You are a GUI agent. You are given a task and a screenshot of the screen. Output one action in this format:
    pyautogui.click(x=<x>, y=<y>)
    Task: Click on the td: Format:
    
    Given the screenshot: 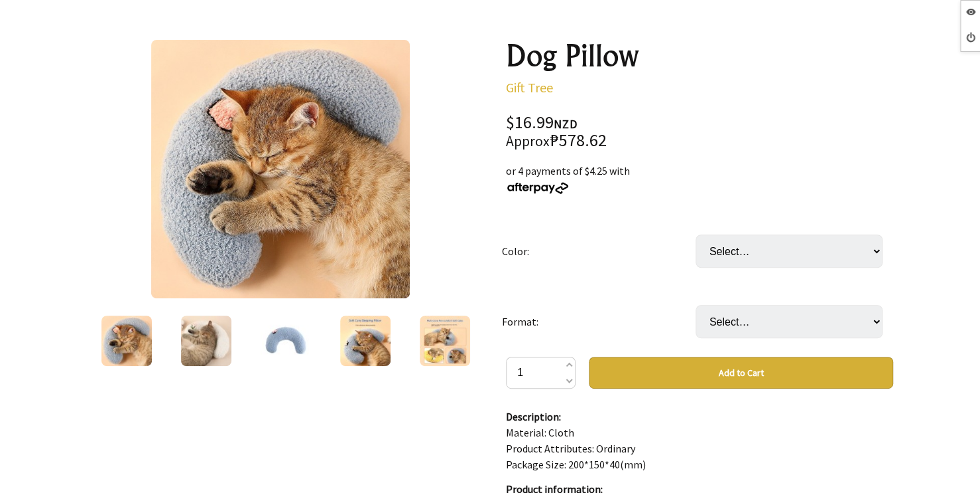 What is the action you would take?
    pyautogui.click(x=599, y=321)
    